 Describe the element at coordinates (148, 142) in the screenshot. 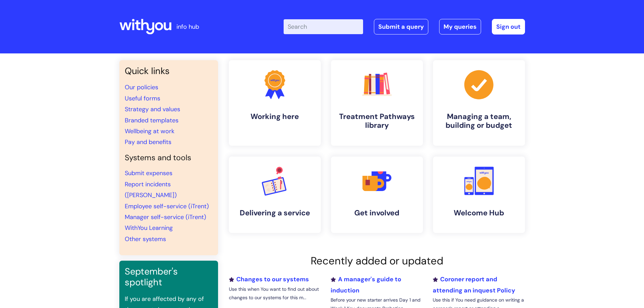

I see `a: Pay and benefits` at that location.